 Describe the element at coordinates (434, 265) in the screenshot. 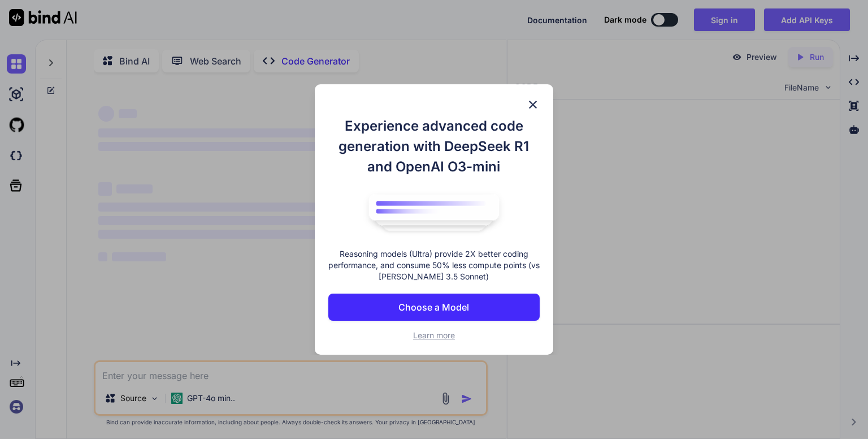

I see `p: Reasoning models (Ultra) provide 2X better coding performance, and consume 50% less compute point...` at that location.